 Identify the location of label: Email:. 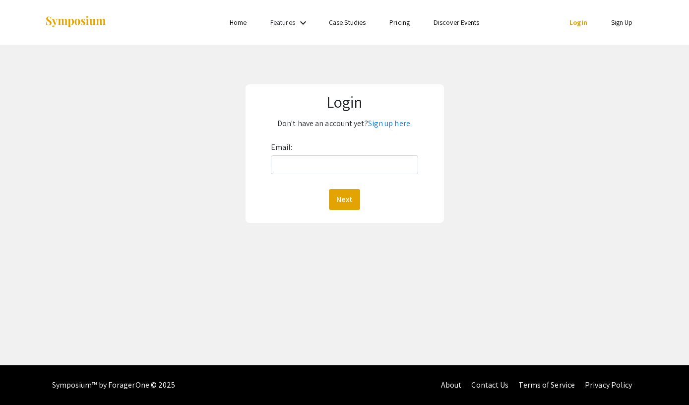
(282, 147).